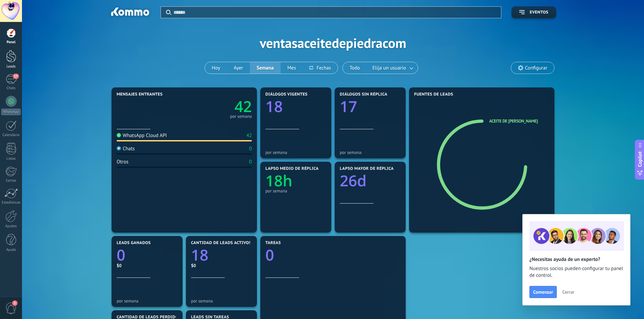 This screenshot has width=644, height=319. Describe the element at coordinates (249, 135) in the screenshot. I see `div: 42` at that location.